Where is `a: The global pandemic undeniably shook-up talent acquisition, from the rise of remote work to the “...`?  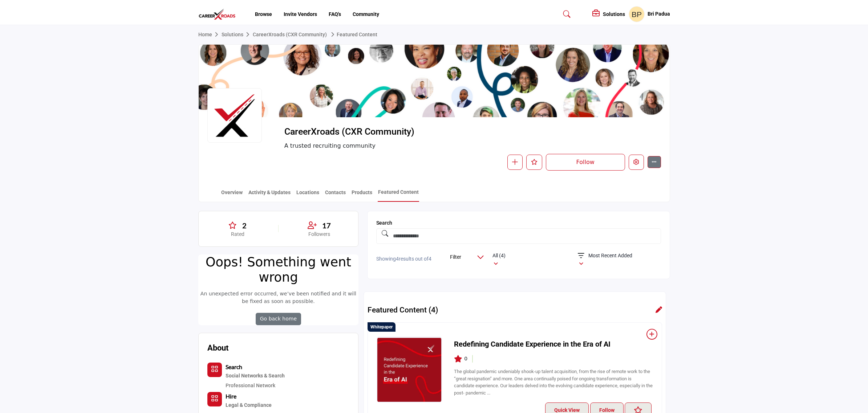
a: The global pandemic undeniably shook-up talent acquisition, from the rise of remote work to the “... is located at coordinates (553, 382).